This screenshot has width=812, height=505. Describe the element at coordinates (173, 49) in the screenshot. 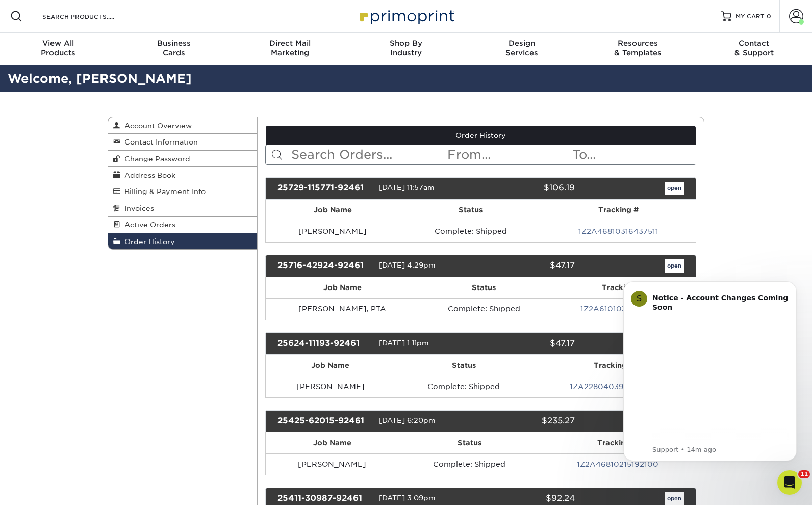

I see `a: BusinessCards` at that location.